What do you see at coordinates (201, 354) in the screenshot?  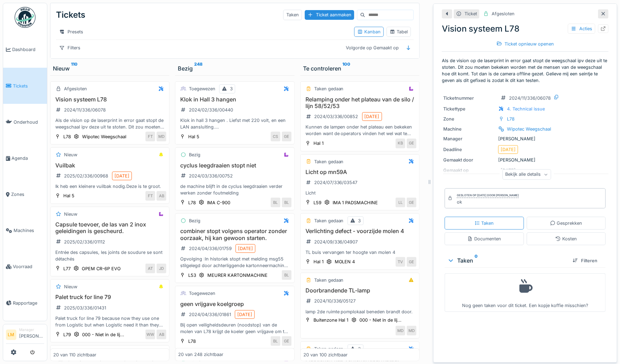 I see `div: 20 van 248 zichtbaar` at bounding box center [201, 354].